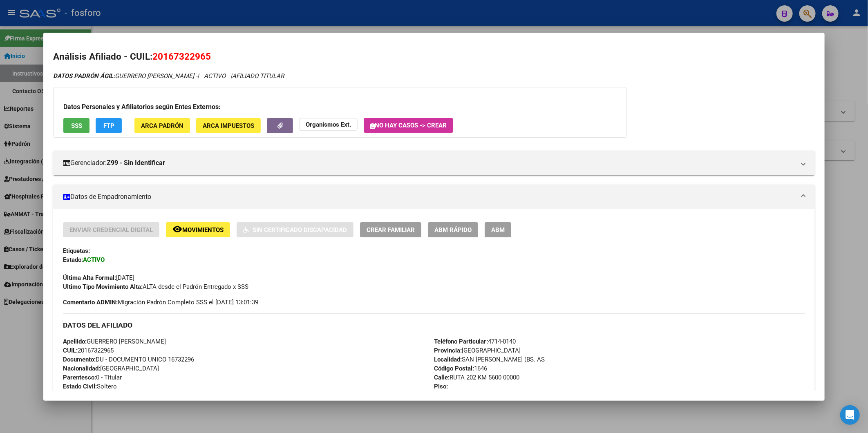 Image resolution: width=868 pixels, height=433 pixels. What do you see at coordinates (76, 126) in the screenshot?
I see `span: SSS` at bounding box center [76, 126].